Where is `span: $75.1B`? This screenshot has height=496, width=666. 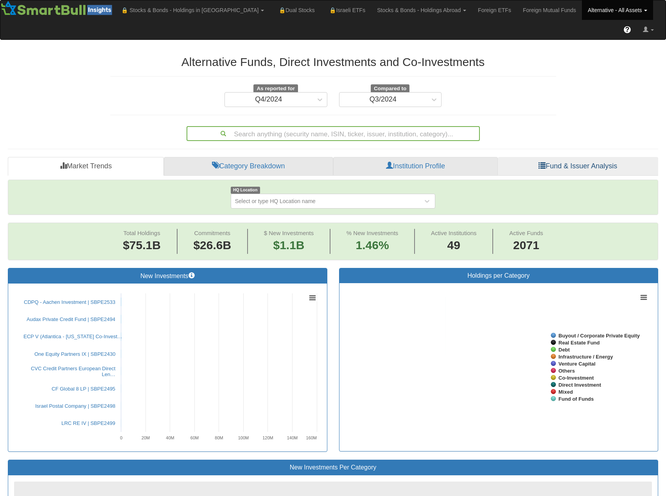 span: $75.1B is located at coordinates (142, 245).